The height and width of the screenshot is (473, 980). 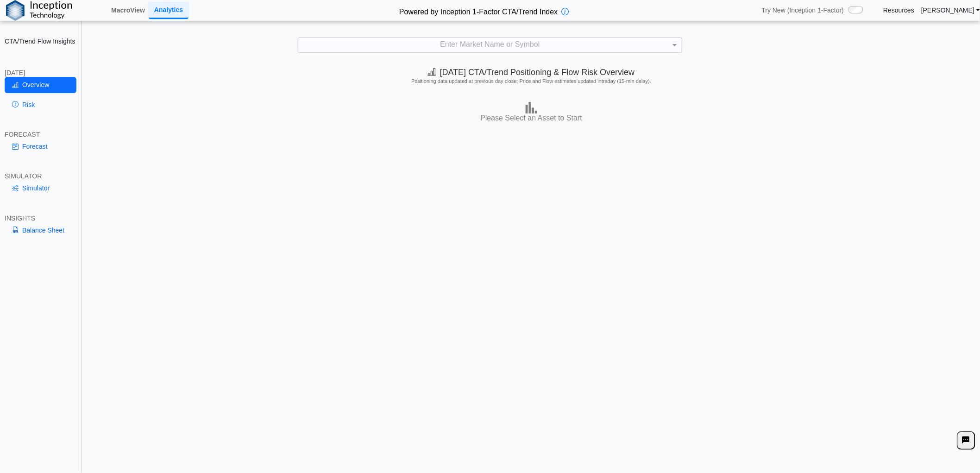 I want to click on div: SIMULATOR, so click(x=41, y=176).